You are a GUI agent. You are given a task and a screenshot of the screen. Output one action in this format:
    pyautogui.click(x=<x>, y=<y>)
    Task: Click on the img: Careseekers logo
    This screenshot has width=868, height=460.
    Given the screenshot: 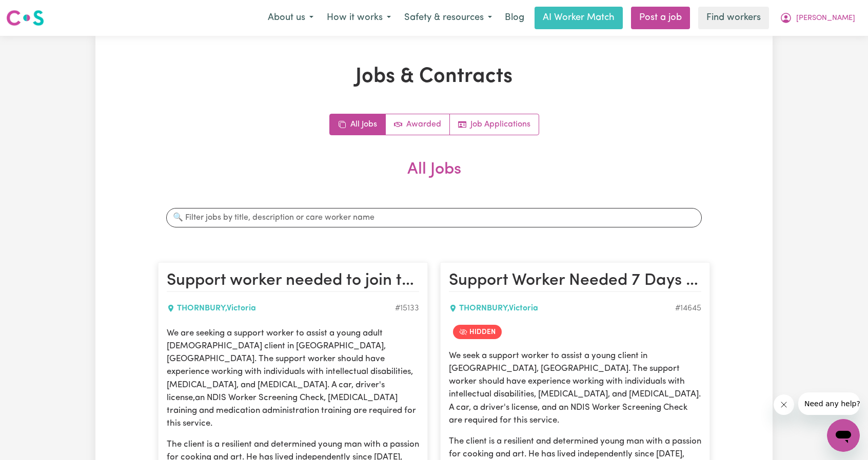 What is the action you would take?
    pyautogui.click(x=25, y=18)
    